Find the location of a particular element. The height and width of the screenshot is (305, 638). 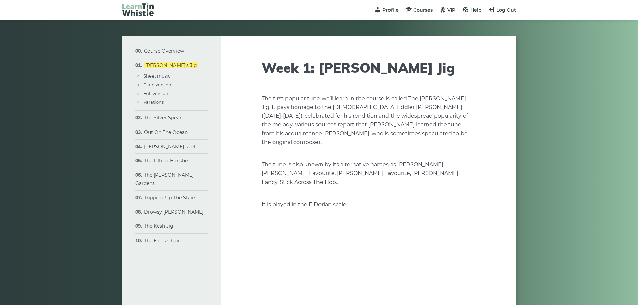

a: Courses is located at coordinates (419, 10).